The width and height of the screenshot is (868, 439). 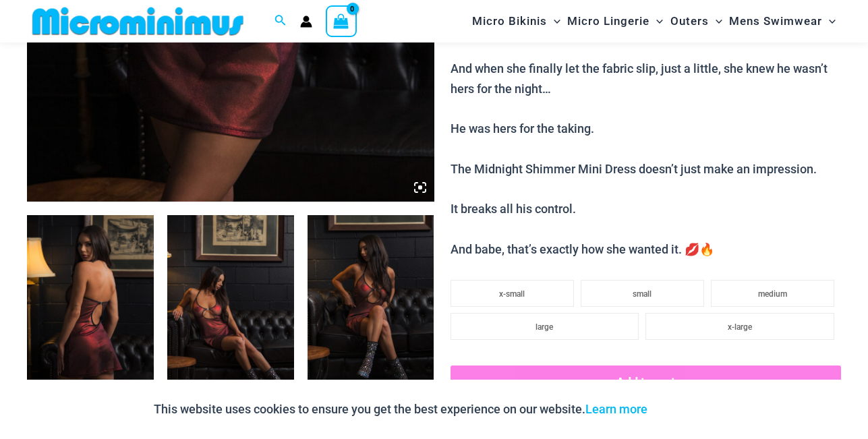 What do you see at coordinates (512, 294) in the screenshot?
I see `span: x-small` at bounding box center [512, 294].